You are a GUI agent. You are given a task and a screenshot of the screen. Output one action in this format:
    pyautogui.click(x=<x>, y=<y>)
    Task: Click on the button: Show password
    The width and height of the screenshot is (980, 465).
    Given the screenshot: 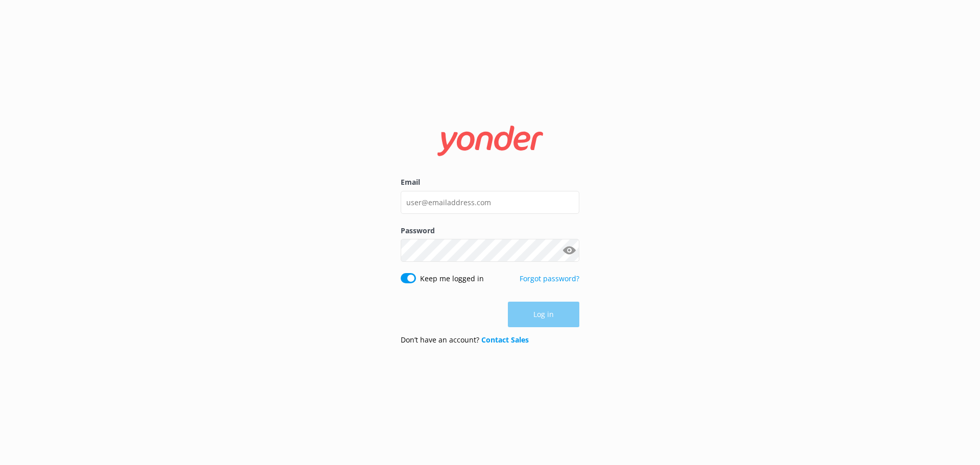 What is the action you would take?
    pyautogui.click(x=569, y=251)
    